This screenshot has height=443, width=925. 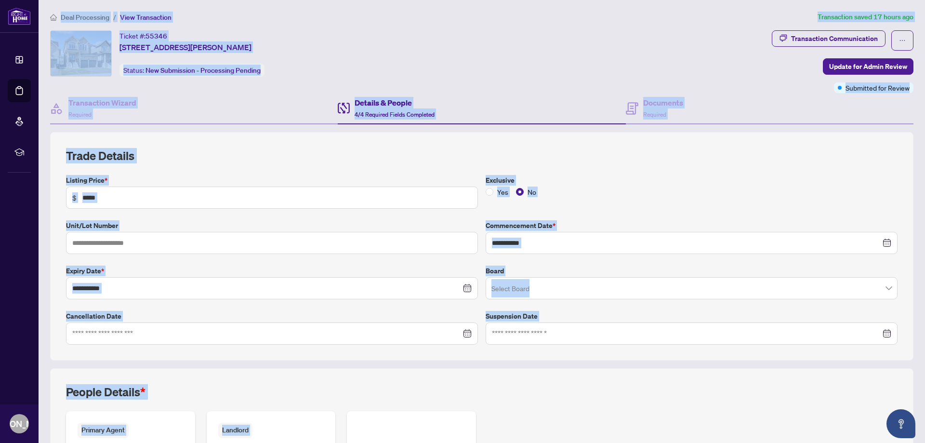 I want to click on h4: Transaction Wizard, so click(x=102, y=103).